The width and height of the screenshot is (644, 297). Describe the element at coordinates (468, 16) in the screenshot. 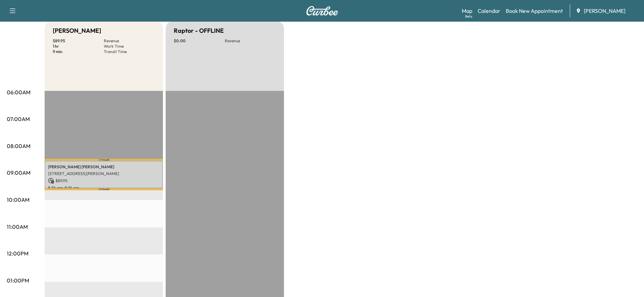

I see `div: Beta` at that location.